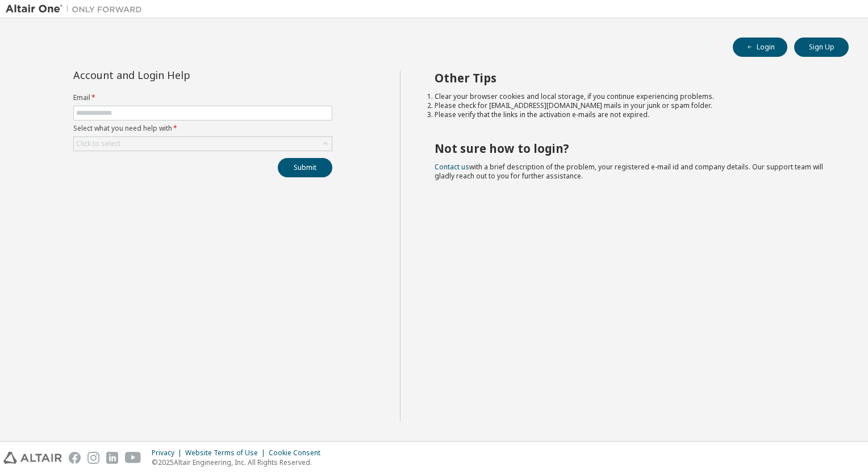 This screenshot has height=474, width=868. I want to click on p: © 2025 Altair Engineering, Inc. All Rights Reserved., so click(239, 462).